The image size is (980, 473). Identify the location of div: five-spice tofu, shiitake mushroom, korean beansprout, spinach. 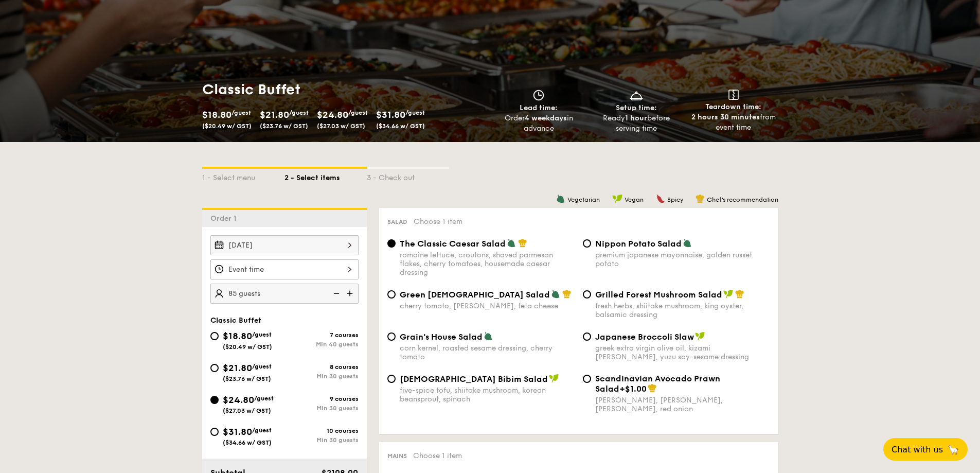
(488, 395).